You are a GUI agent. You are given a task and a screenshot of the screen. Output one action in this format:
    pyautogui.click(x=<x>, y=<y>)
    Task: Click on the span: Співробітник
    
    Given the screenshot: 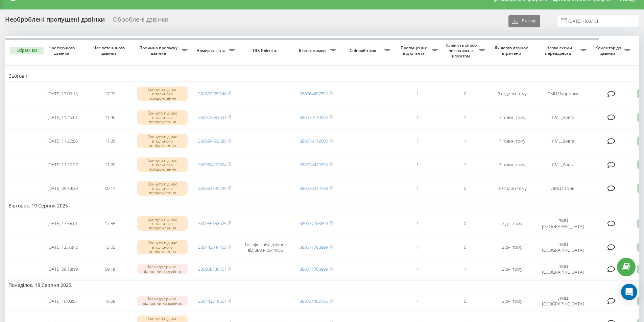 What is the action you would take?
    pyautogui.click(x=364, y=51)
    